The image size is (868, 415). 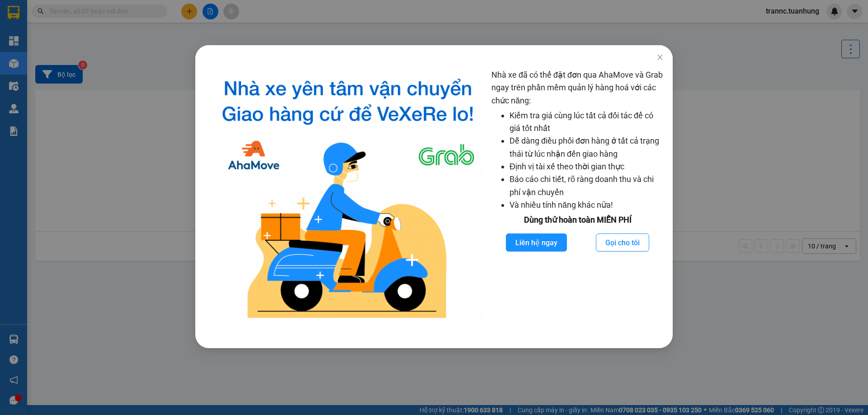 I want to click on button: Gọi cho tôi, so click(x=622, y=242).